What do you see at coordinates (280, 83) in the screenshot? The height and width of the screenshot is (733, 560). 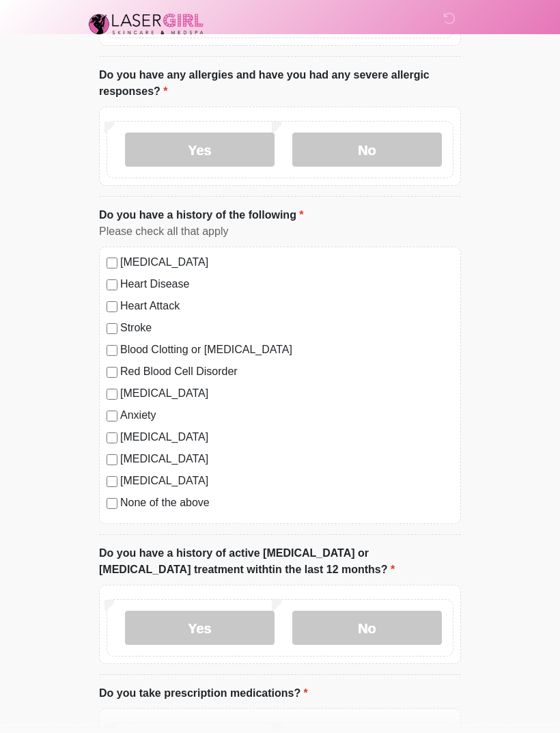 I see `label: Do you have any allergies and have you had any severe allergic responses?` at bounding box center [280, 83].